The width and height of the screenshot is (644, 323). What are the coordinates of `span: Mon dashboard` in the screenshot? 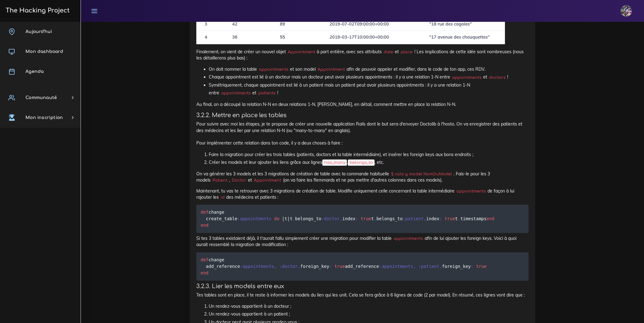 It's located at (44, 51).